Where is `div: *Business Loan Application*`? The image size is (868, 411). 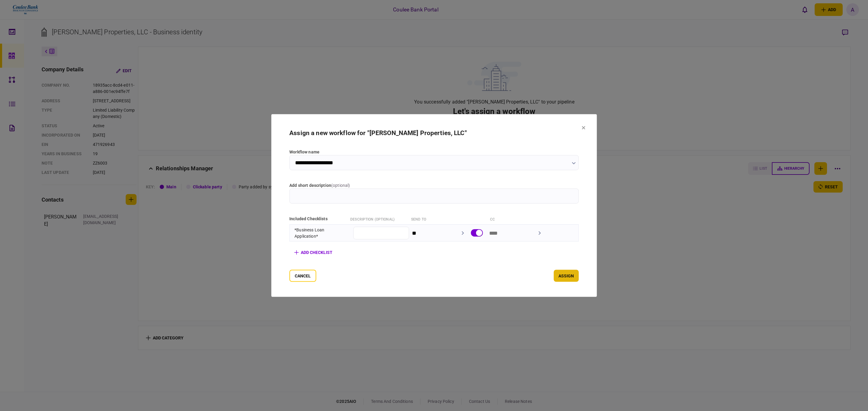
div: *Business Loan Application* is located at coordinates (322, 233).